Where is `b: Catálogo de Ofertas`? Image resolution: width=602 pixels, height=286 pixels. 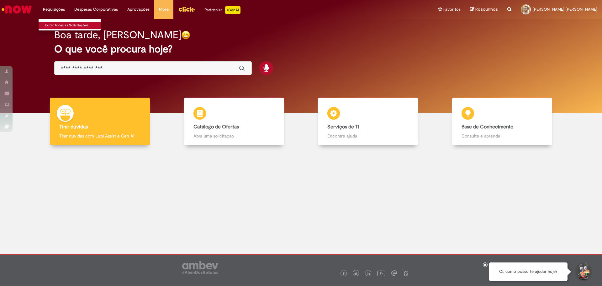
b: Catálogo de Ofertas is located at coordinates (216, 127).